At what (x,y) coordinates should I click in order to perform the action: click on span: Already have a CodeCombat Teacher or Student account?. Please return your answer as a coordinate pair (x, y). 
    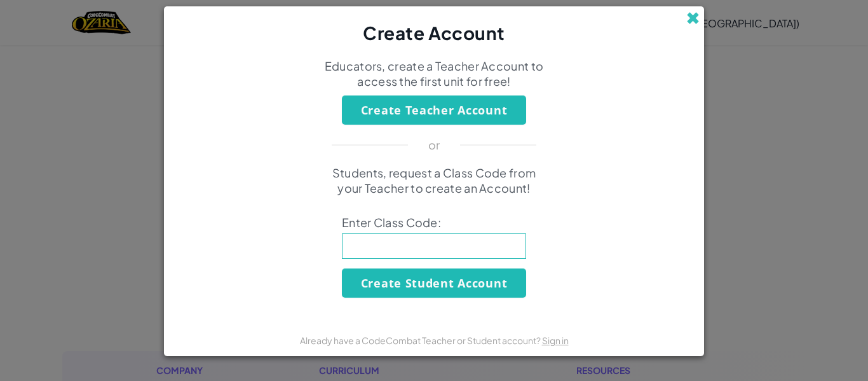
    Looking at the image, I should click on (421, 340).